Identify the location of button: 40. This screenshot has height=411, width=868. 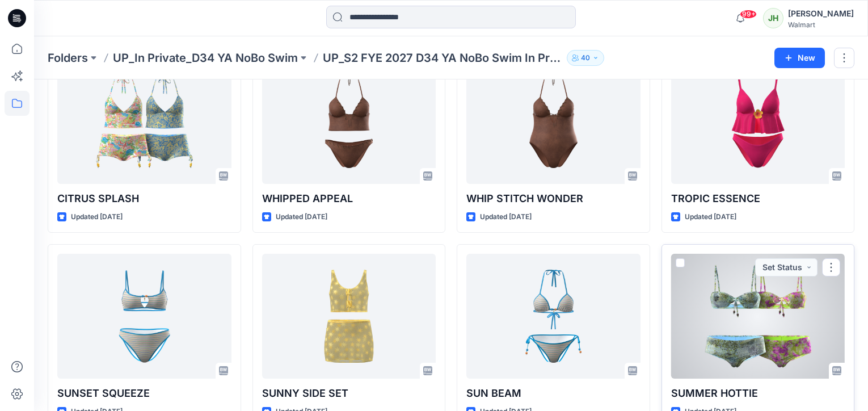
(585, 58).